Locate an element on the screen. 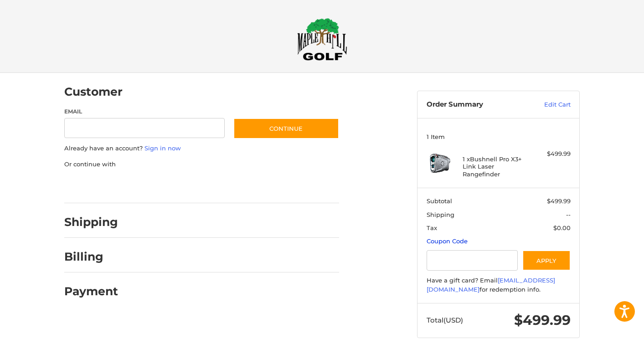 This screenshot has width=644, height=349. h2: Shipping is located at coordinates (91, 222).